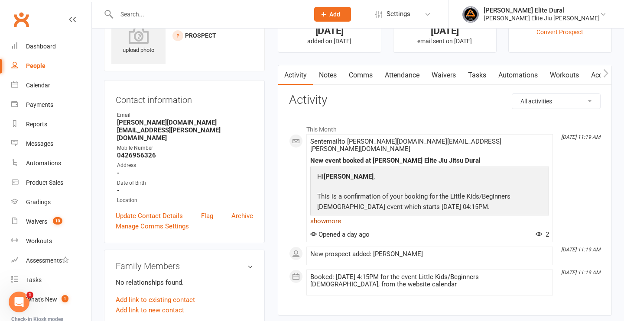 The image size is (624, 321). Describe the element at coordinates (36, 66) in the screenshot. I see `div: People` at that location.